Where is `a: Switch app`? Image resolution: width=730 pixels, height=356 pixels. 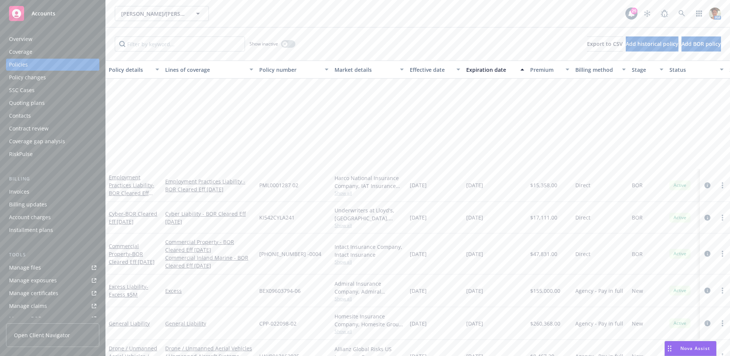
a: Switch app is located at coordinates (699, 14).